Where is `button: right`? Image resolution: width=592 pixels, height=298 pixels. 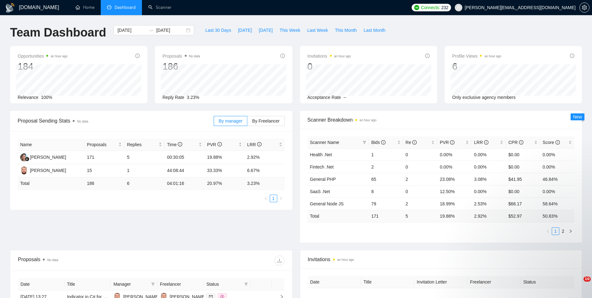 button: right is located at coordinates (281, 198).